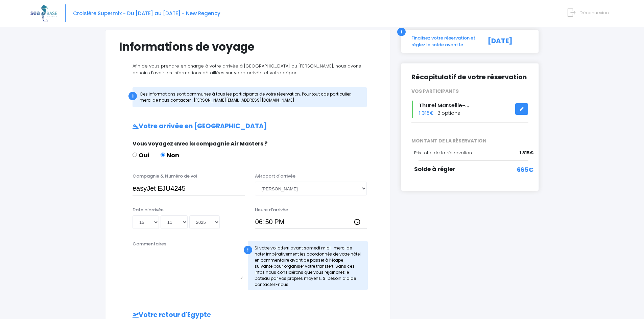  What do you see at coordinates (163, 155) in the screenshot?
I see `input: Non` at bounding box center [163, 155].